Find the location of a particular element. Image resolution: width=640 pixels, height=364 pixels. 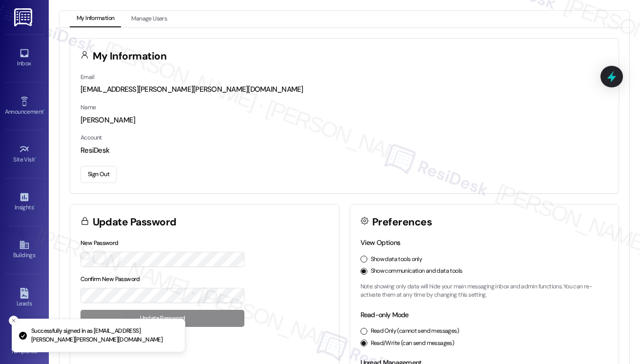

label: Read-only Mode is located at coordinates (384, 315).